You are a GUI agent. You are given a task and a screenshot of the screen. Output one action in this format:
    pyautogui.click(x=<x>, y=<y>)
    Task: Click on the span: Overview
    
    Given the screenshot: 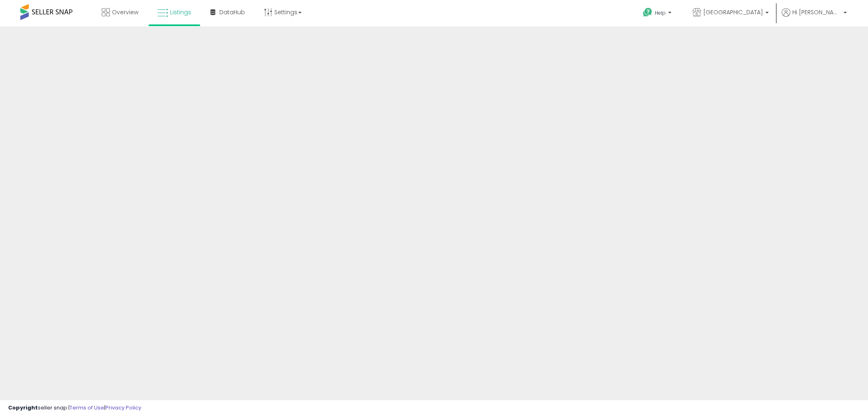 What is the action you would take?
    pyautogui.click(x=125, y=12)
    